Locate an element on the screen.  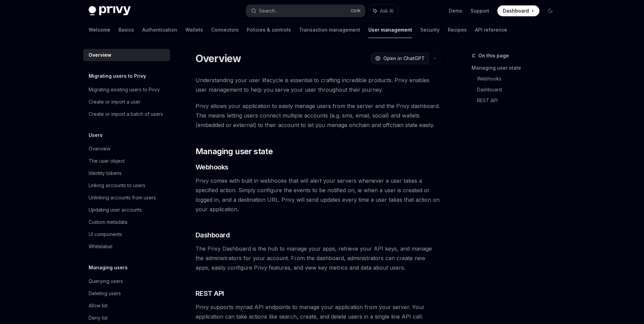
button: Open in ChatGPT is located at coordinates (400, 58).